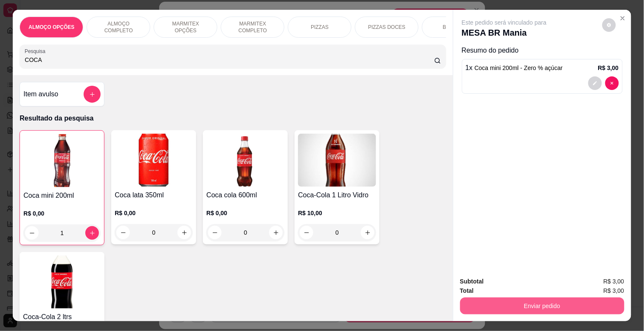  Describe the element at coordinates (154, 195) in the screenshot. I see `h4: Coca lata 350ml` at that location.